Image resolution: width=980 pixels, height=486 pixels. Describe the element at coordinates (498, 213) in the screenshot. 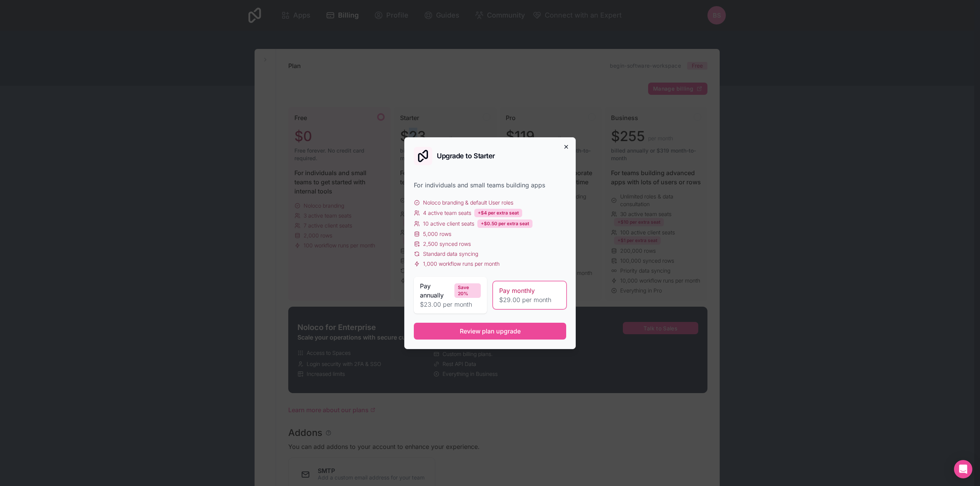

I see `div: +$4 per extra seat` at that location.